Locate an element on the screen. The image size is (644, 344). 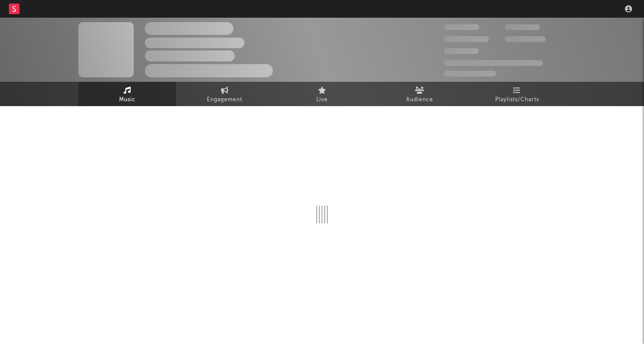
span: 300,000 is located at coordinates (461, 27).